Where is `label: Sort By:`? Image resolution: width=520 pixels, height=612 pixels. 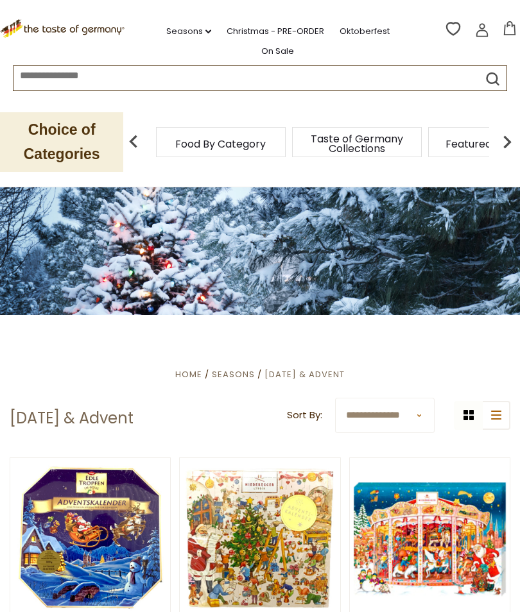
label: Sort By: is located at coordinates (304, 415).